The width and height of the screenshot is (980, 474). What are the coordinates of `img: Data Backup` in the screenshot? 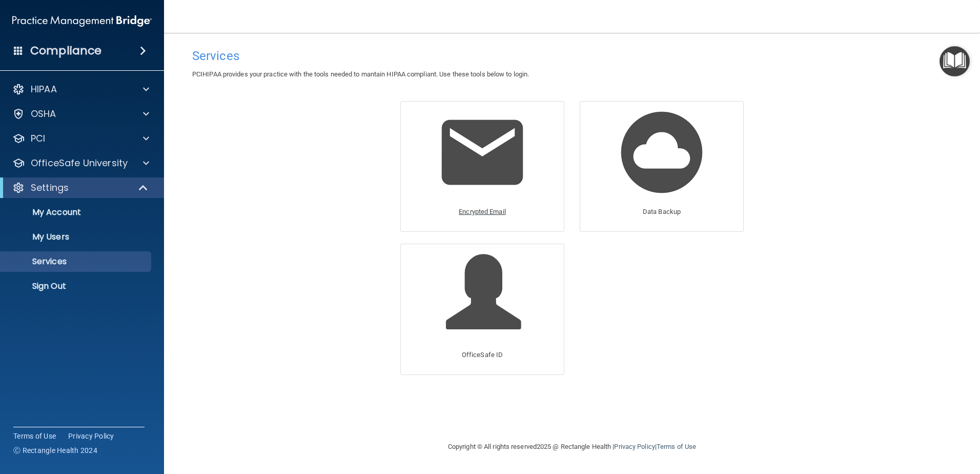 It's located at (662, 152).